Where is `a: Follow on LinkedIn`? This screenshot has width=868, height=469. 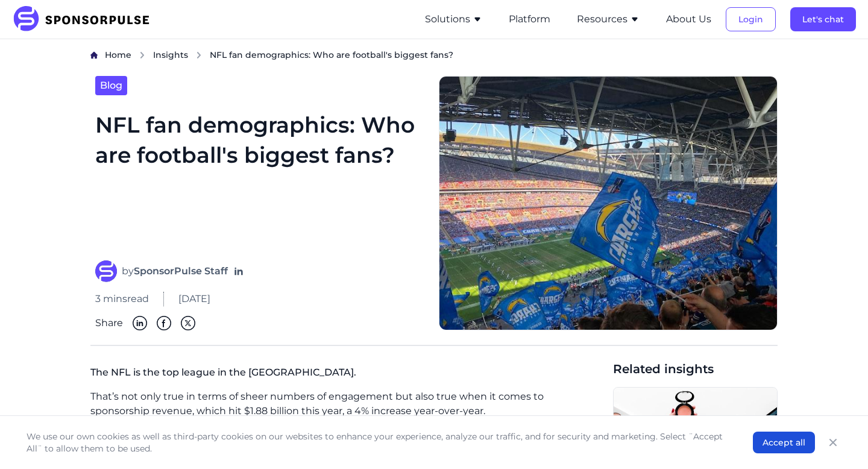
a: Follow on LinkedIn is located at coordinates (239, 271).